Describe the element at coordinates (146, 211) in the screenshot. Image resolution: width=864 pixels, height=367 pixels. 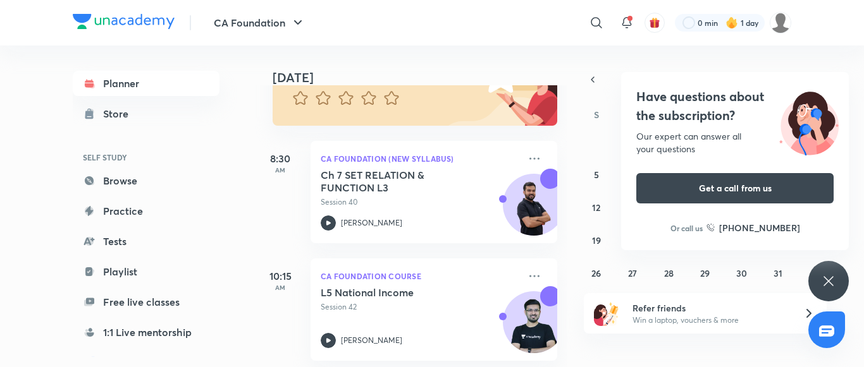
I see `a: Practice` at that location.